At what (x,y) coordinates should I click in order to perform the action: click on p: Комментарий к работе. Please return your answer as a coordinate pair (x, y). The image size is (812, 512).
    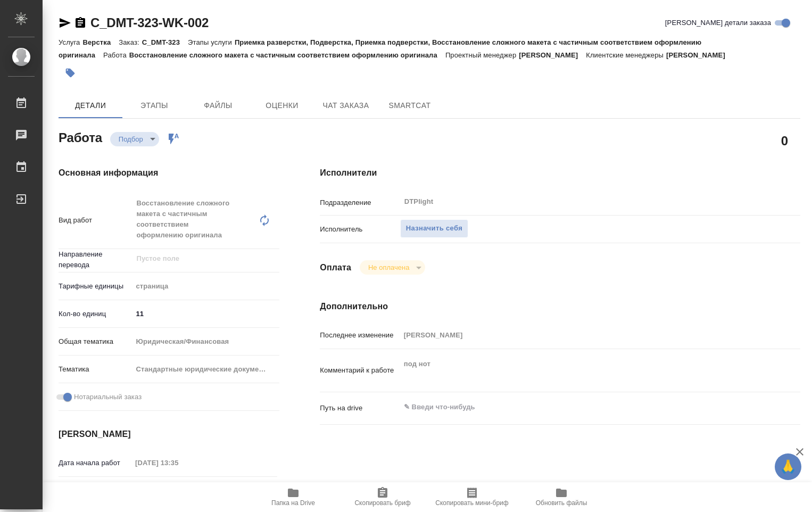
    Looking at the image, I should click on (359, 370).